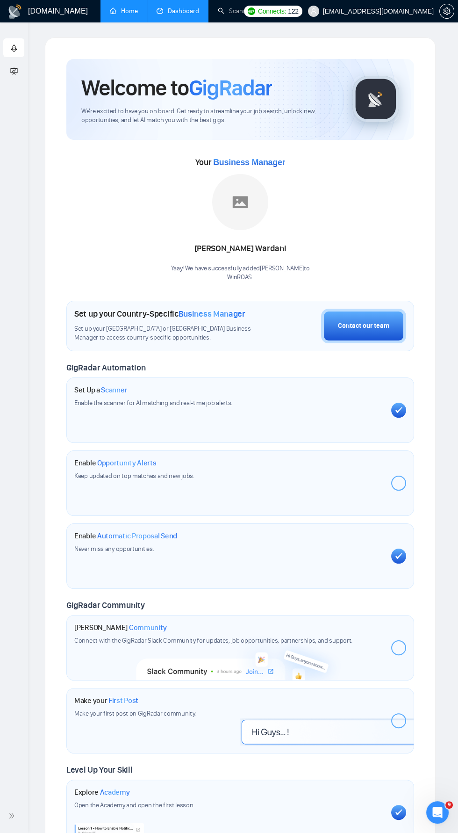 The height and width of the screenshot is (833, 458). Describe the element at coordinates (314, 11) in the screenshot. I see `span: user` at that location.